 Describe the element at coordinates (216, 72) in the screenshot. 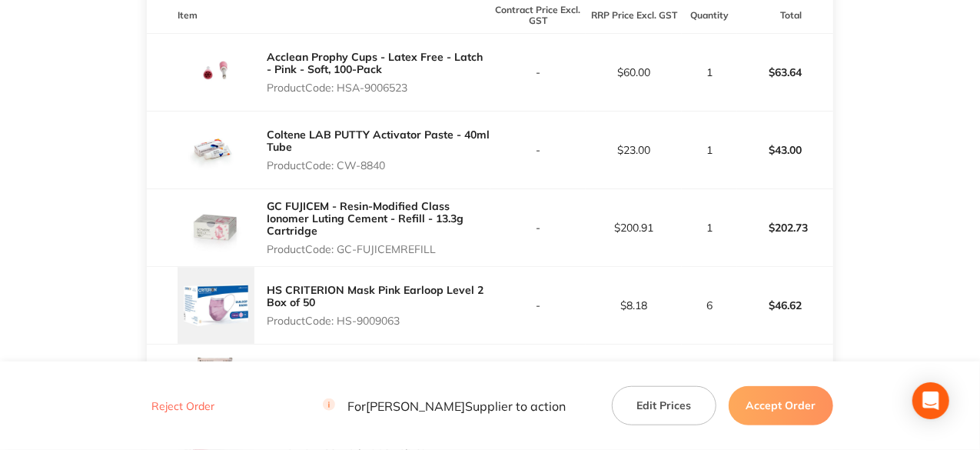

I see `img: OXhvcjRubg` at that location.